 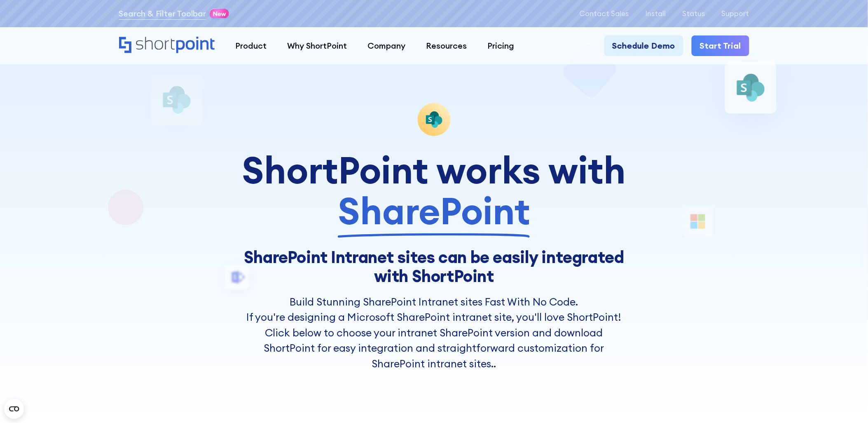 What do you see at coordinates (317, 46) in the screenshot?
I see `a: Why ShortPoint` at bounding box center [317, 46].